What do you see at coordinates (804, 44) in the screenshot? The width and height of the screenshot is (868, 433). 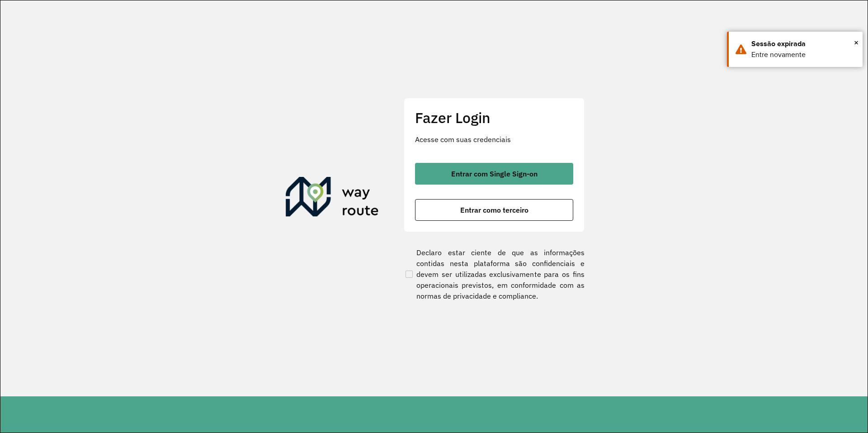 I see `div: Sessão expirada` at bounding box center [804, 44].